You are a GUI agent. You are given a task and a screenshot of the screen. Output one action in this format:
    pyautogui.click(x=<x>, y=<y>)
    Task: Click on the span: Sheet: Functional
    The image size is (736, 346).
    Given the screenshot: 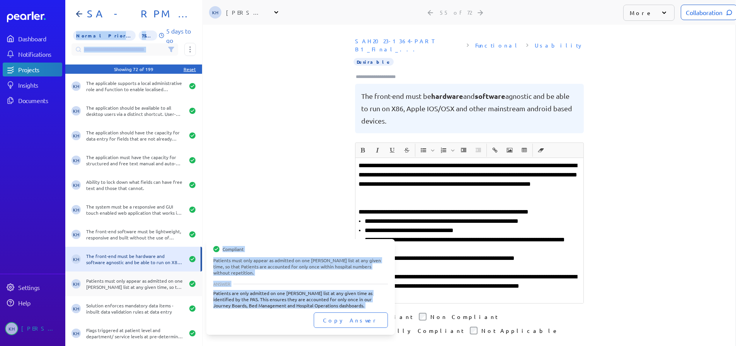 What is the action you would take?
    pyautogui.click(x=497, y=45)
    